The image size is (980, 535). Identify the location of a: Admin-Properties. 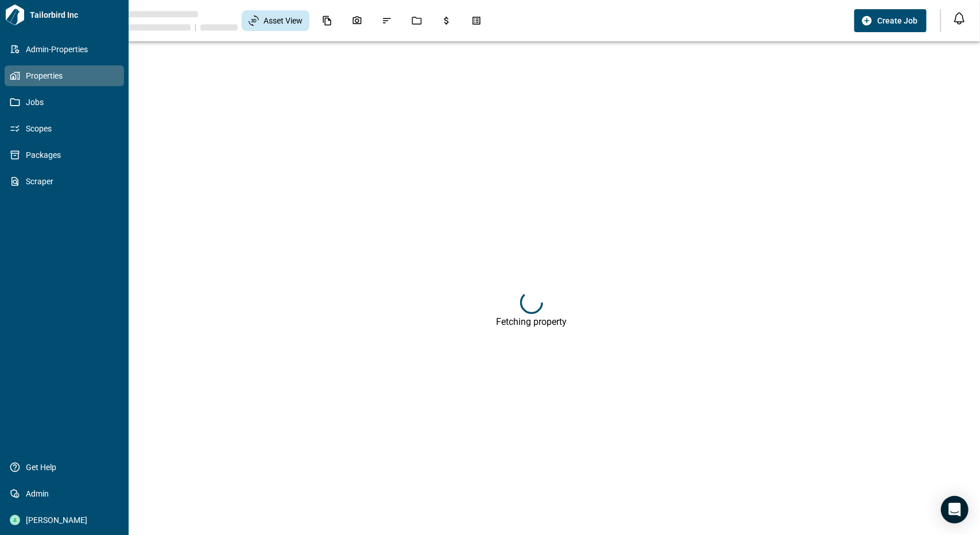
(64, 49).